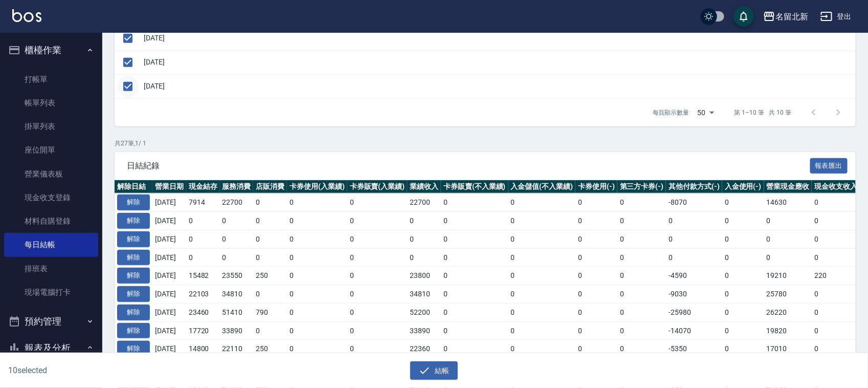 This screenshot has height=388, width=868. I want to click on th: 卡券販賣(入業績), so click(378, 187).